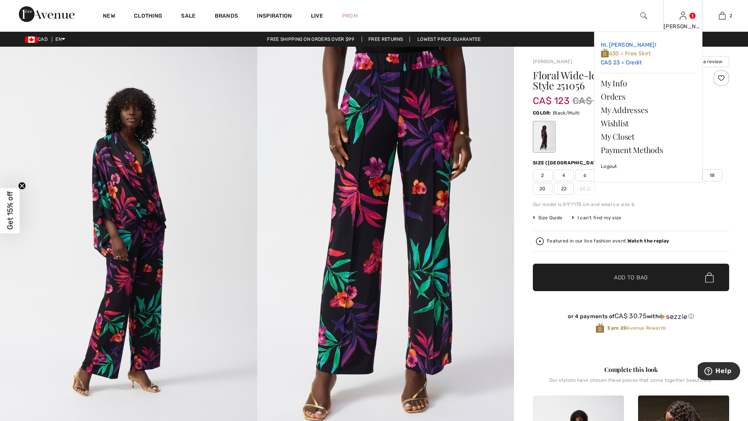 This screenshot has height=421, width=748. I want to click on img: ring-m.svg, so click(589, 189).